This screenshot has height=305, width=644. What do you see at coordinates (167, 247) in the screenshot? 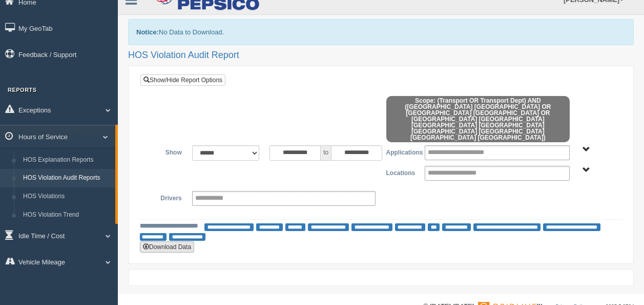
I see `button: Download Data` at bounding box center [167, 247].